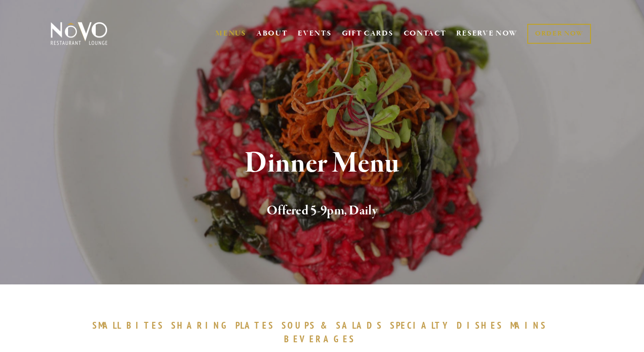 Image resolution: width=644 pixels, height=352 pixels. Describe the element at coordinates (528, 326) in the screenshot. I see `span: MAINS` at that location.